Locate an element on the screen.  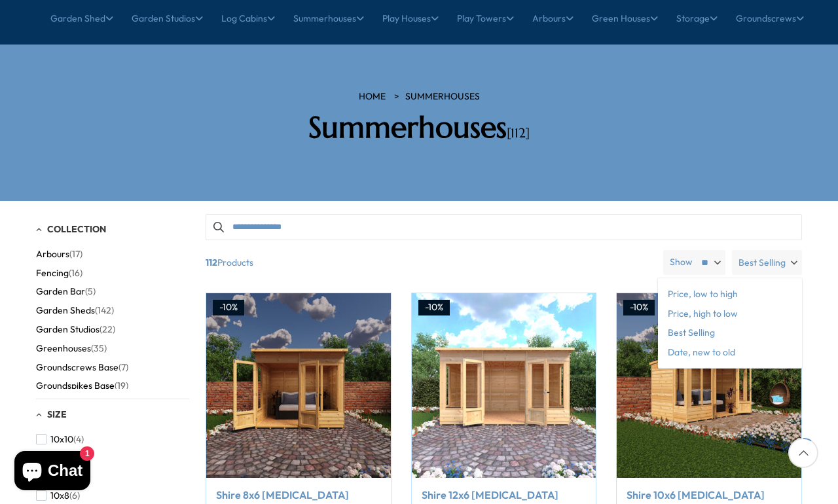
button: Garden Studios (22) is located at coordinates (75, 329).